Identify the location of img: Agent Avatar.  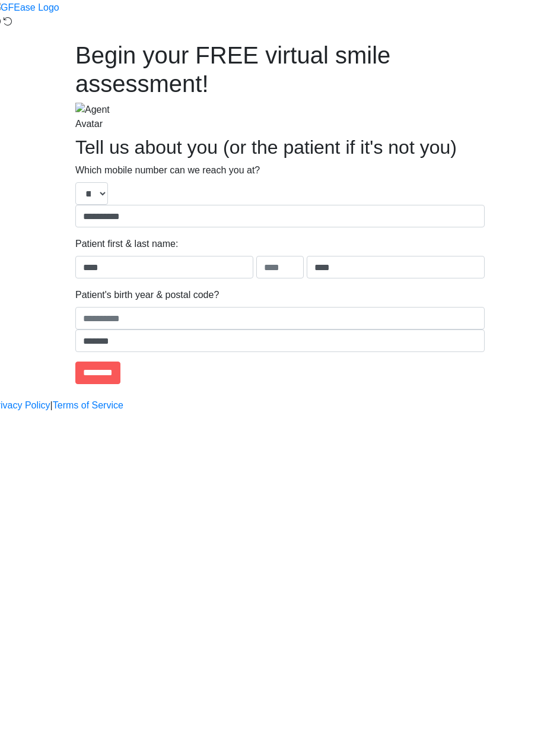
(102, 117).